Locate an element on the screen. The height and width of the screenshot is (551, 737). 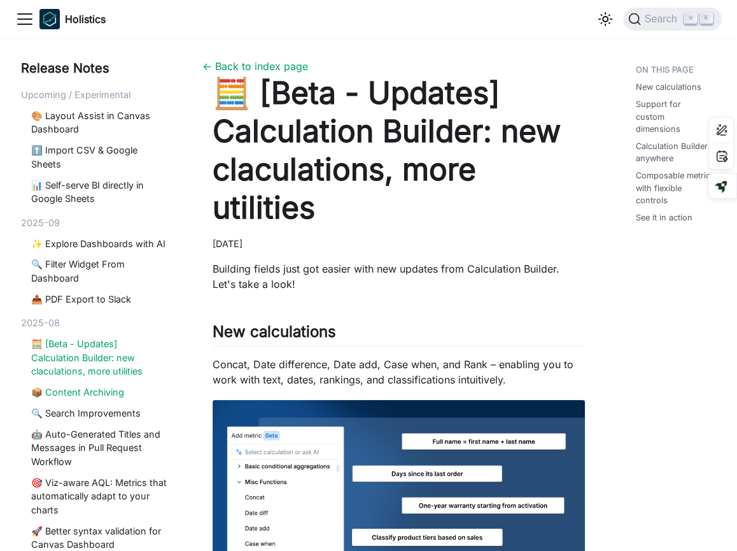
a: 🔍 Filter Widget From Dashboard is located at coordinates (99, 270).